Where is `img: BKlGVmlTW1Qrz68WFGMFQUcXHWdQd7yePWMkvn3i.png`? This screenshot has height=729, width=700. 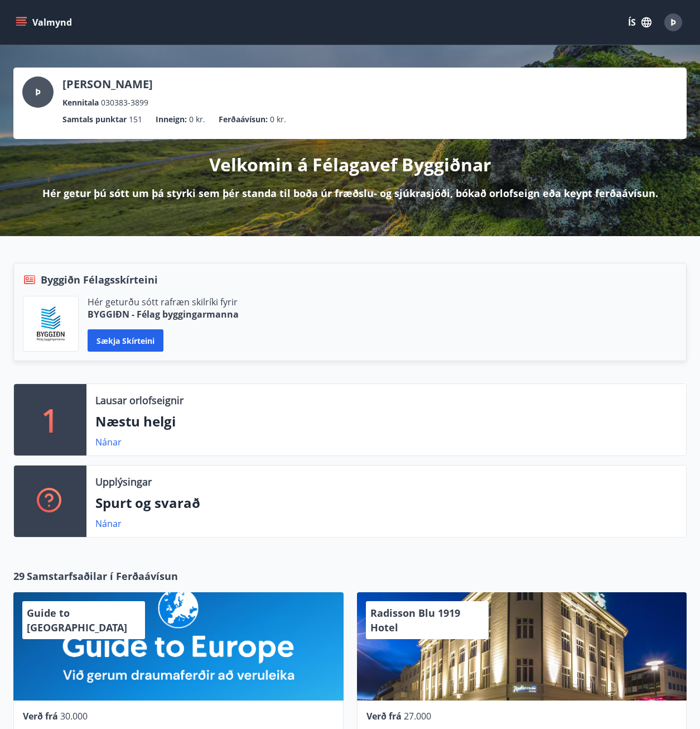 img: BKlGVmlTW1Qrz68WFGMFQUcXHWdQd7yePWMkvn3i.png is located at coordinates (51, 323).